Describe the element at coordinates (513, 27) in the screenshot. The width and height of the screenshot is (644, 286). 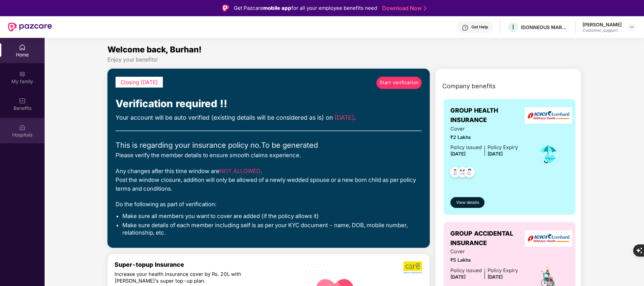
I see `span: I` at that location.